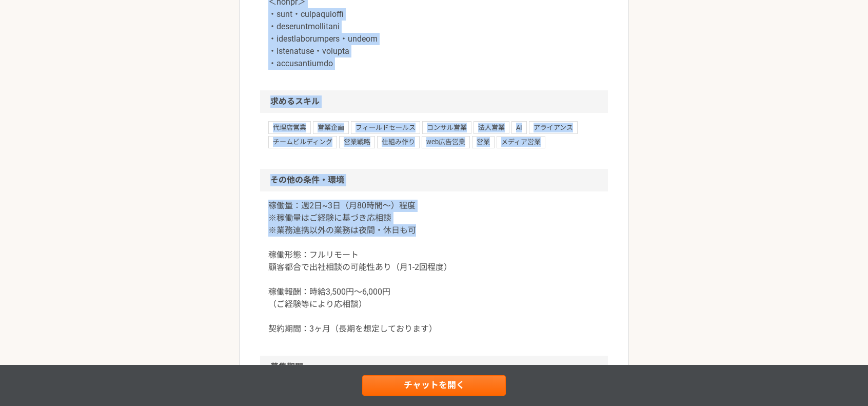 Image resolution: width=868 pixels, height=406 pixels. What do you see at coordinates (447, 128) in the screenshot?
I see `span: コンサル営業` at bounding box center [447, 128].